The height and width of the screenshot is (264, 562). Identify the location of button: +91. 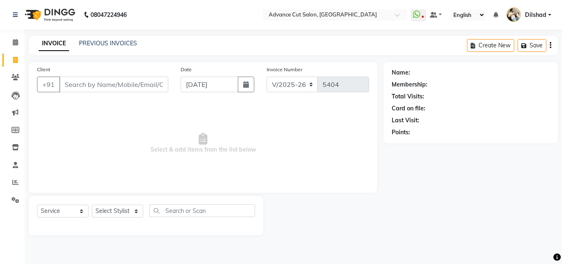
(49, 84).